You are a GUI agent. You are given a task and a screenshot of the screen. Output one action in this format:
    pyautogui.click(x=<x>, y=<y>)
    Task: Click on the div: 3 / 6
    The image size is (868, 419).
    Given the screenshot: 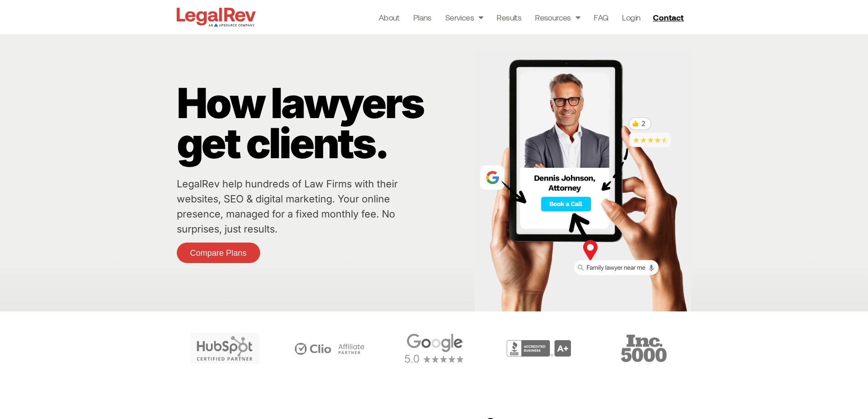 What is the action you would take?
    pyautogui.click(x=644, y=348)
    